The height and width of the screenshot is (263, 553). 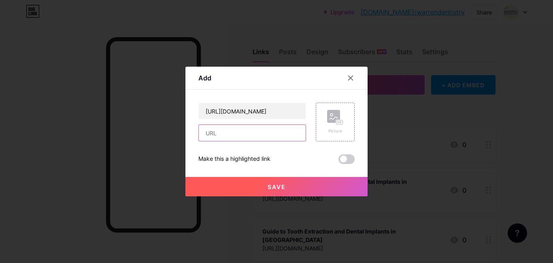 What do you see at coordinates (252, 111) in the screenshot?
I see `input: Title` at bounding box center [252, 111].